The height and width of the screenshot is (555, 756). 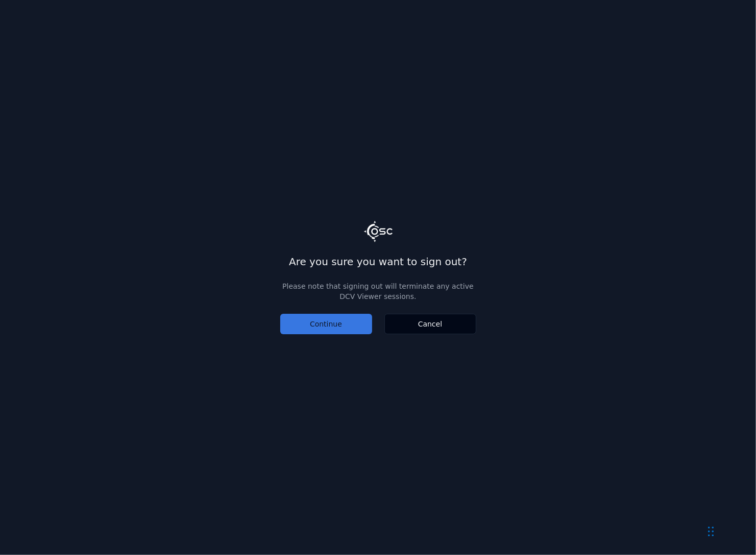 I want to click on a: Cancel, so click(x=430, y=324).